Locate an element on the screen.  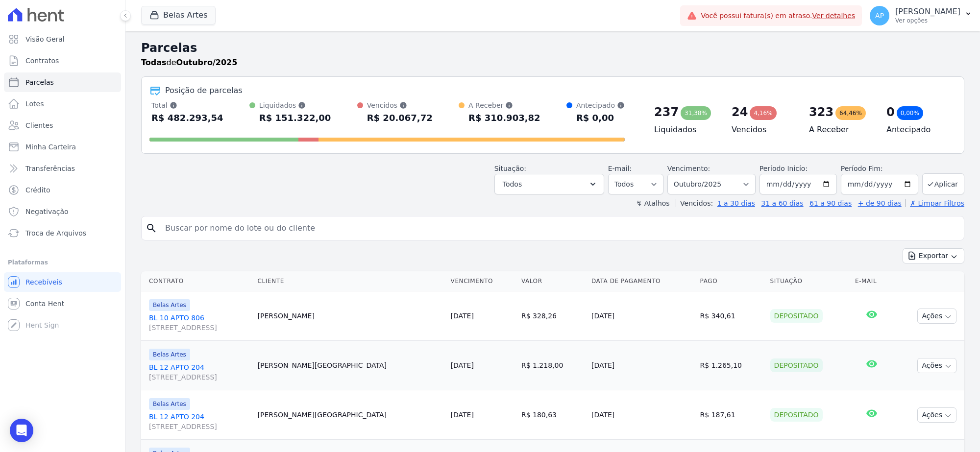
td: R$ 187,61 is located at coordinates (731, 415).